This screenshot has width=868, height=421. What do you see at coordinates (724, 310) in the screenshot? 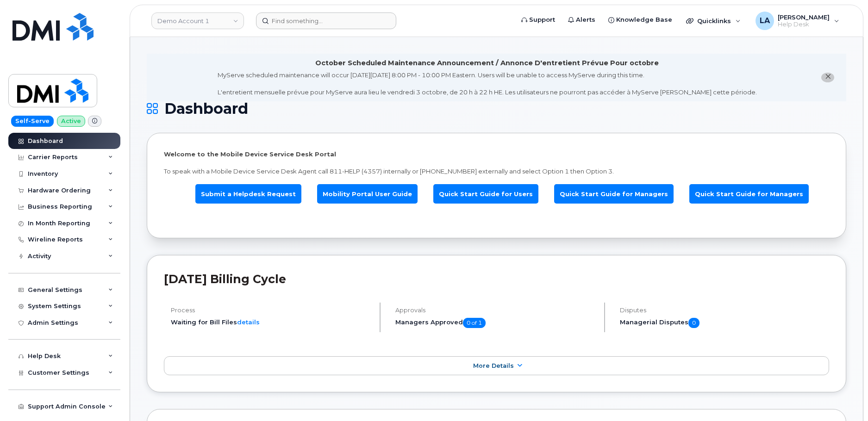
I see `h4: Disputes` at bounding box center [724, 310].